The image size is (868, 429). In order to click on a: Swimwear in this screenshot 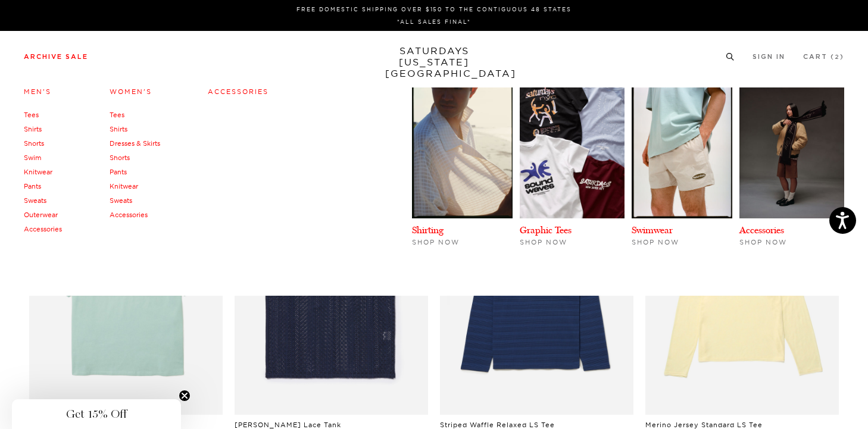, I will do `click(652, 230)`.